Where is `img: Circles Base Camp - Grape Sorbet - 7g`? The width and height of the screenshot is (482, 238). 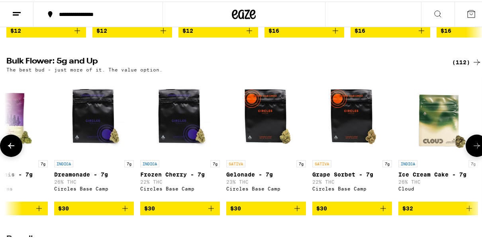 img: Circles Base Camp - Grape Sorbet - 7g is located at coordinates (352, 114).